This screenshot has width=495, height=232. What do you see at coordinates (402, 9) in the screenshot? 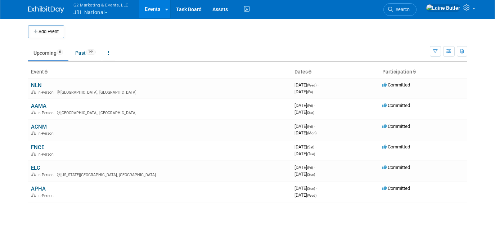
I see `span: Search` at bounding box center [402, 9].